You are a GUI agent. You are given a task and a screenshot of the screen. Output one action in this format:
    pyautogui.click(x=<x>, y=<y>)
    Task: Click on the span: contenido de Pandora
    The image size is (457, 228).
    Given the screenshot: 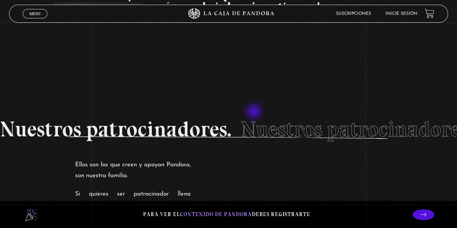 What is the action you would take?
    pyautogui.click(x=216, y=215)
    